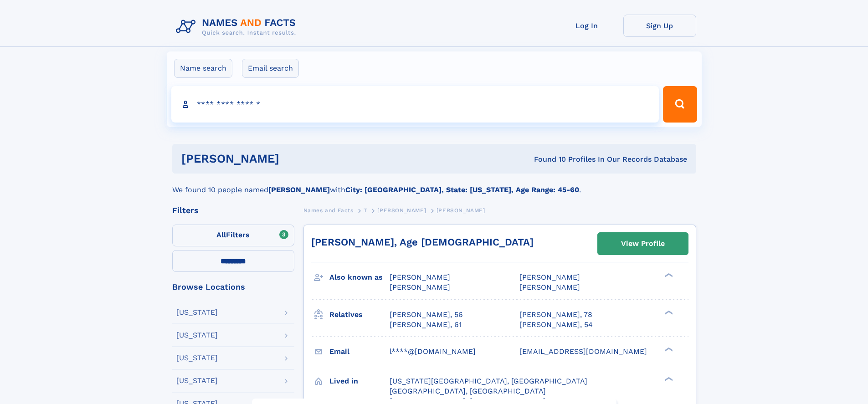 The image size is (868, 404). What do you see at coordinates (415, 104) in the screenshot?
I see `input: search input` at bounding box center [415, 104].